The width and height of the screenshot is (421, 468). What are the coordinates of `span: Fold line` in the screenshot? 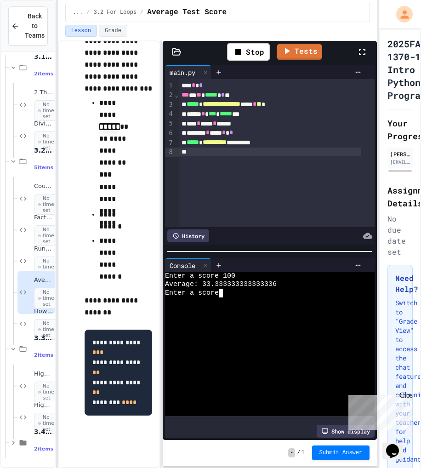 It's located at (177, 95).